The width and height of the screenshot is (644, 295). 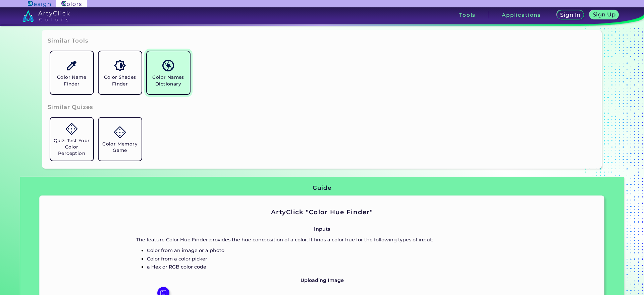 I want to click on img: icon_color_names_dictionary.svg, so click(x=168, y=65).